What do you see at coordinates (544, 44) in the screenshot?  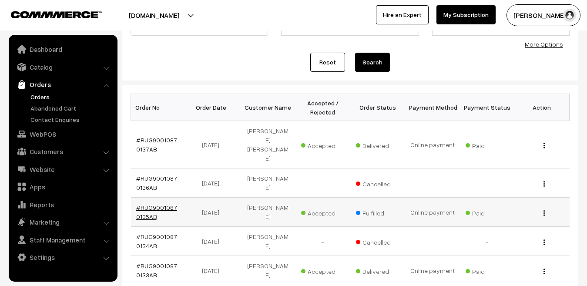 I see `a: More Options` at bounding box center [544, 44].